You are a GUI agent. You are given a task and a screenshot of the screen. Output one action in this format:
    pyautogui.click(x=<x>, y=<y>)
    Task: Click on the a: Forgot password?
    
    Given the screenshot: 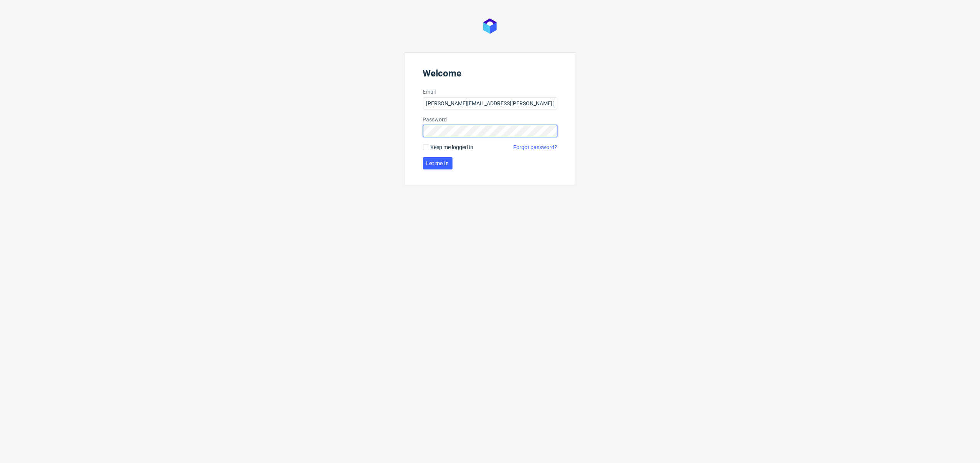 What is the action you would take?
    pyautogui.click(x=535, y=147)
    